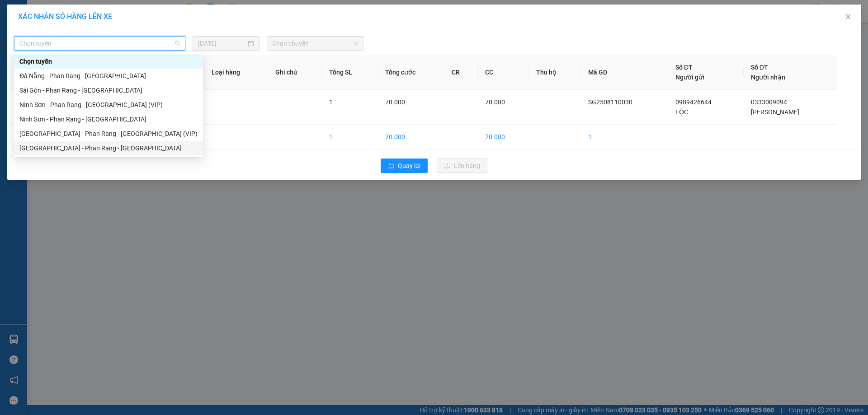  What do you see at coordinates (461, 73) in the screenshot?
I see `th: CR` at bounding box center [461, 73].